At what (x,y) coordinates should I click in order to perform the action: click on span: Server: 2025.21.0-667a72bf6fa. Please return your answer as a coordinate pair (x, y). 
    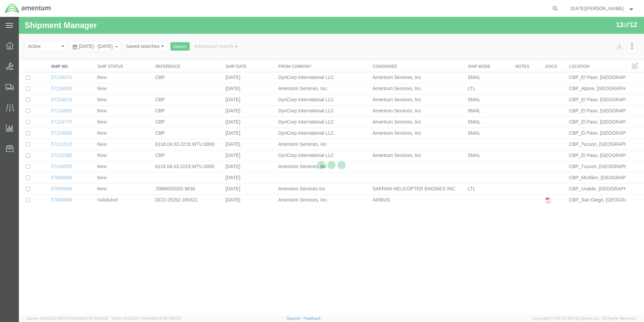
    Looking at the image, I should click on (67, 318).